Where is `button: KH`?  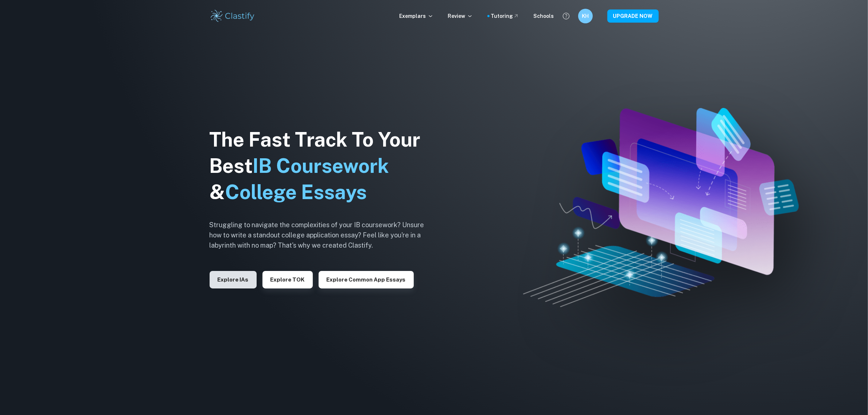
button: KH is located at coordinates (585, 16).